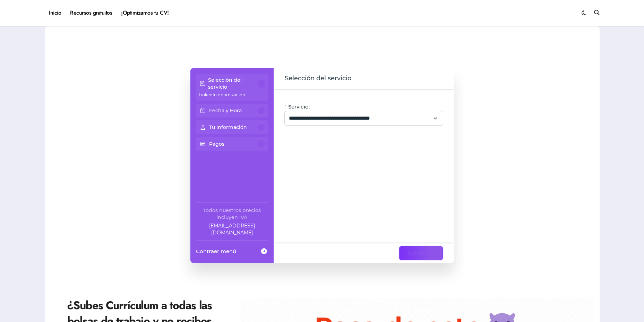 The image size is (644, 322). I want to click on a: Inicio, so click(55, 13).